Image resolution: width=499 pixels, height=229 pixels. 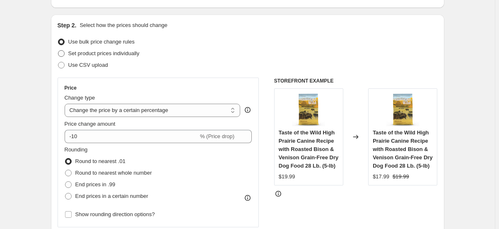 I want to click on h6: STOREFRONT EXAMPLE, so click(x=356, y=81).